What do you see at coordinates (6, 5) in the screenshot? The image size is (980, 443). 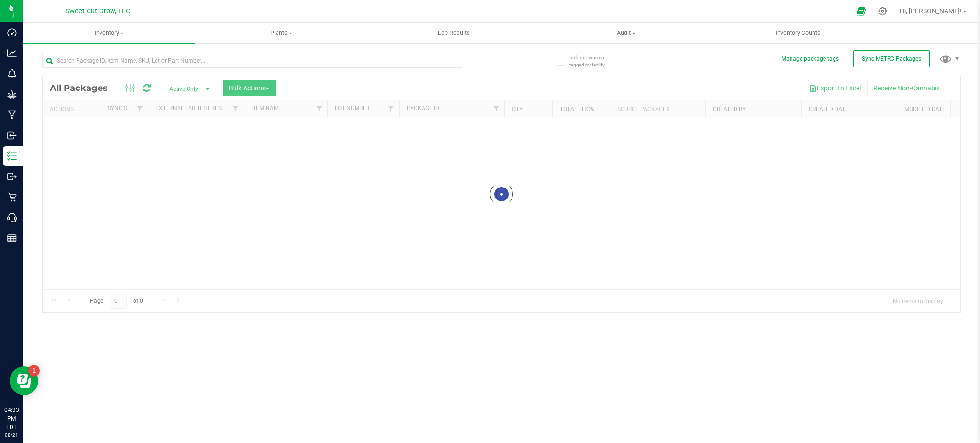 I see `span: 1` at bounding box center [6, 5].